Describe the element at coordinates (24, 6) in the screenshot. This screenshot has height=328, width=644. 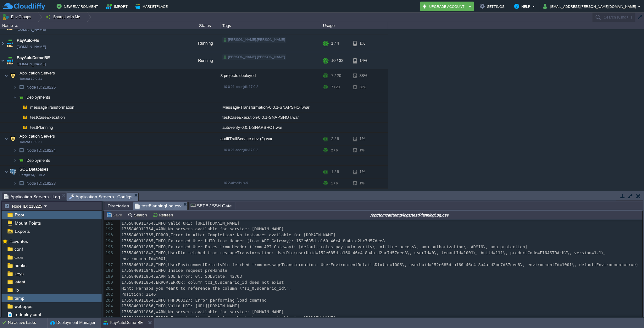
I see `img: CloudJiffy` at that location.